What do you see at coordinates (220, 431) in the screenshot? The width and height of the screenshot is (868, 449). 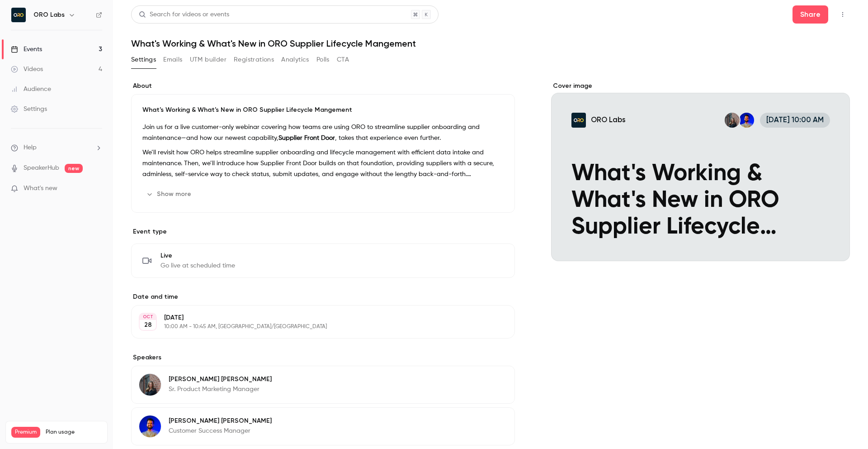 I see `p: Customer Success Manager` at bounding box center [220, 431].